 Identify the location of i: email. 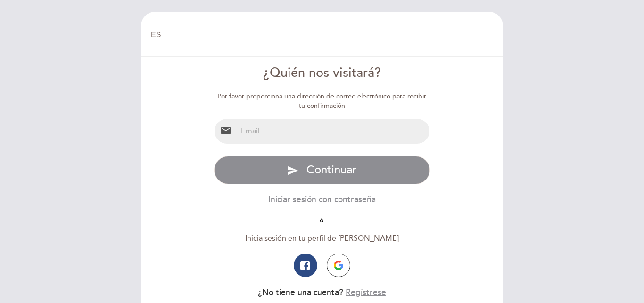
(226, 131).